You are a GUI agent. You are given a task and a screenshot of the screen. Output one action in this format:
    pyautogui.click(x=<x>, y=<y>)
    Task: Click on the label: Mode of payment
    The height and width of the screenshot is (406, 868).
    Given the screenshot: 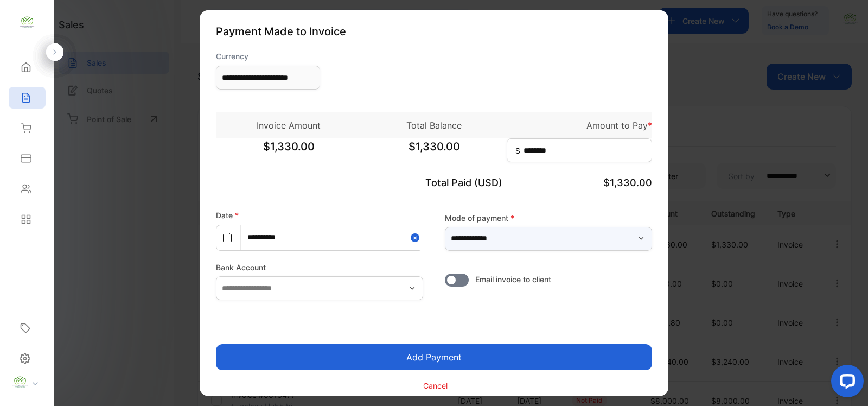 What is the action you would take?
    pyautogui.click(x=549, y=217)
    